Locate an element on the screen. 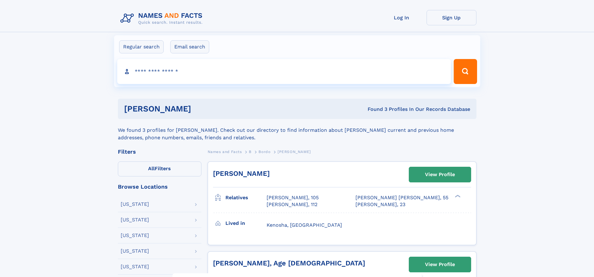  span: B is located at coordinates (250, 152).